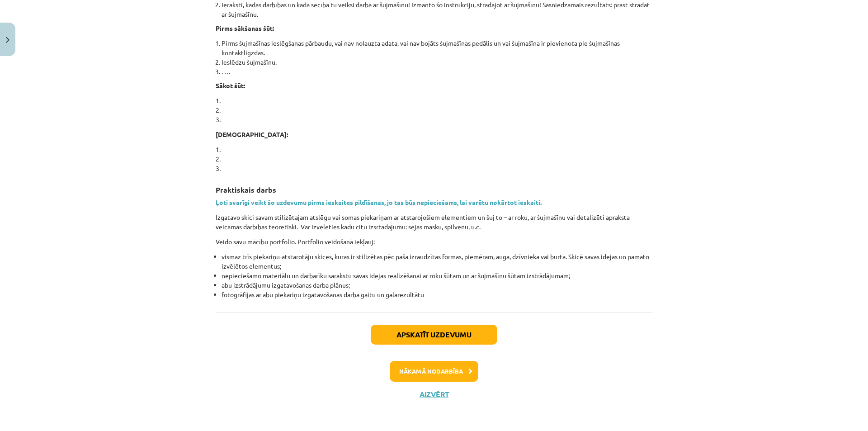 This screenshot has height=431, width=868. Describe the element at coordinates (8, 40) in the screenshot. I see `img: icon-close-lesson-0947bae3869378f0d4975bcd49f059093ad1ed9edebbc8119c70593378902aed.svg` at that location.